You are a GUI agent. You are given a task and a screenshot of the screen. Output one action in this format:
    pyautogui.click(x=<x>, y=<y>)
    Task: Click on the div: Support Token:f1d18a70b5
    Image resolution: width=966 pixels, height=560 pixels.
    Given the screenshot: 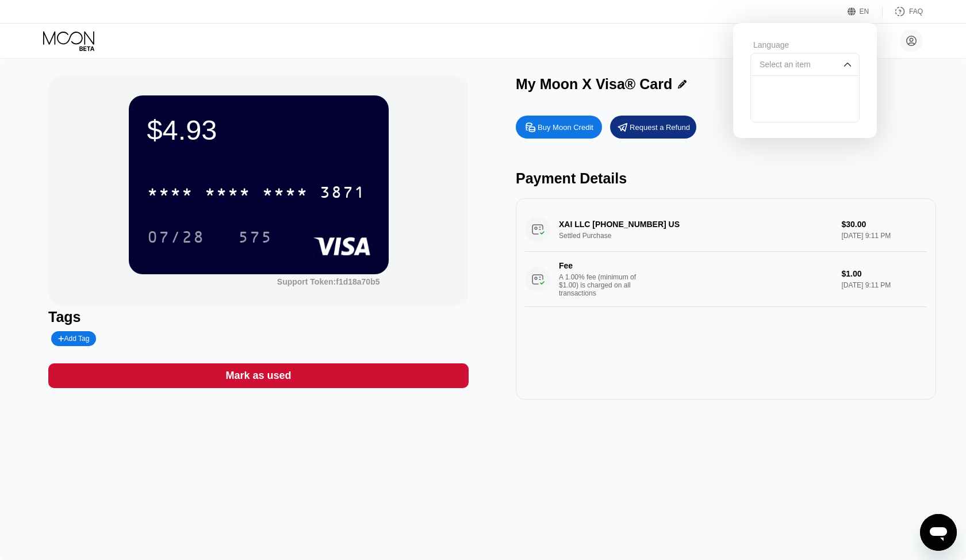 What is the action you would take?
    pyautogui.click(x=329, y=281)
    